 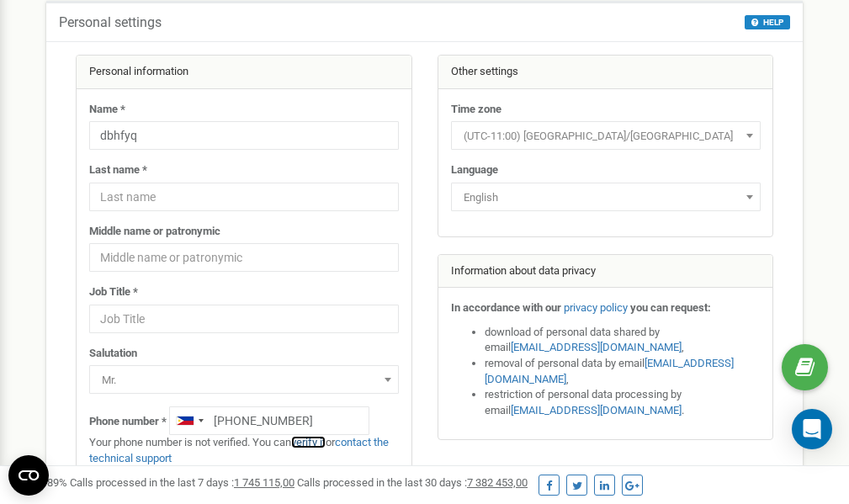 I want to click on a: contact the technical support, so click(x=239, y=450).